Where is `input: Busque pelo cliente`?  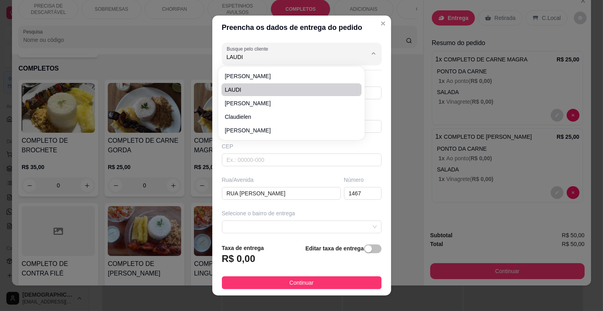 input: Busque pelo cliente is located at coordinates (291, 57).